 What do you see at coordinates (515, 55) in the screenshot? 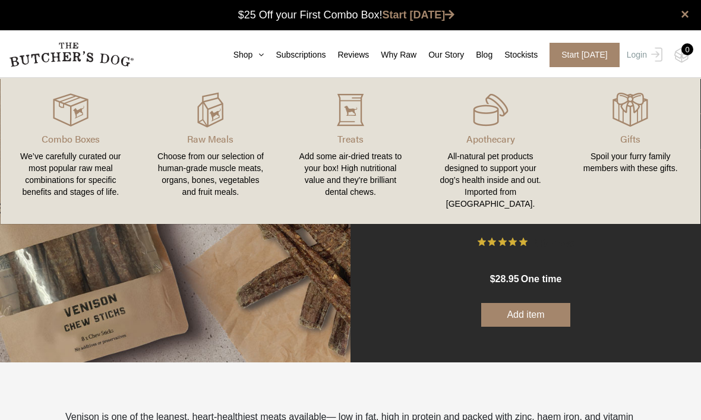
I see `a: Stockists` at bounding box center [515, 55].